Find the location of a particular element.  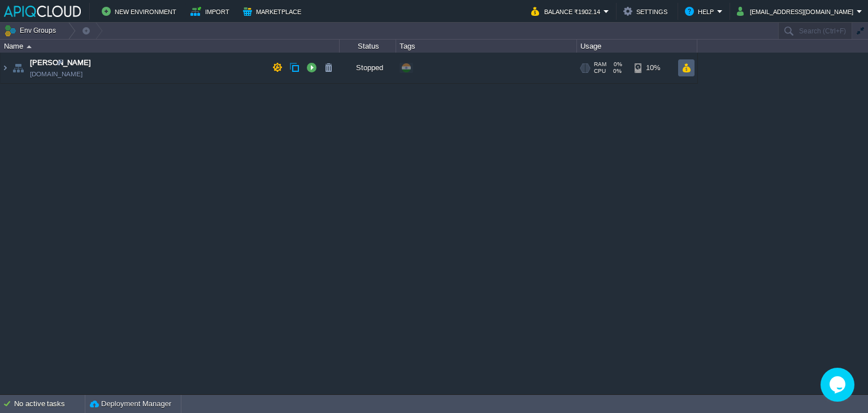

div: Stopped is located at coordinates (368, 68).